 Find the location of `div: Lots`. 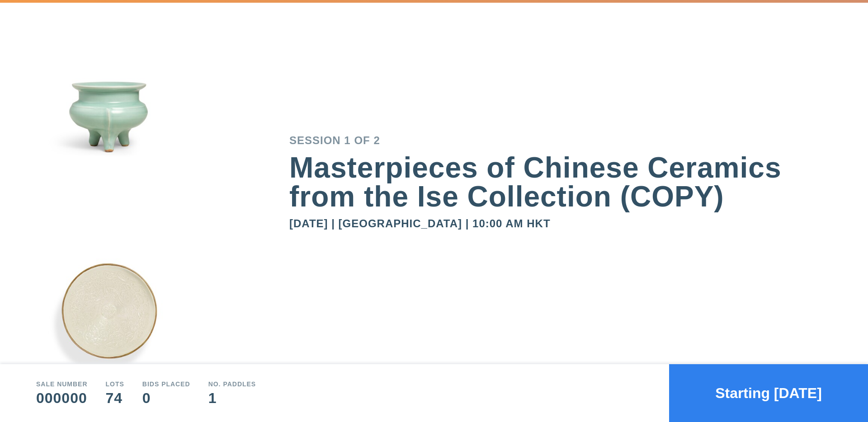

div: Lots is located at coordinates (115, 384).